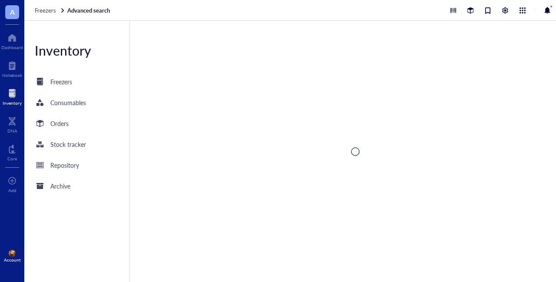  I want to click on a: Orders, so click(77, 123).